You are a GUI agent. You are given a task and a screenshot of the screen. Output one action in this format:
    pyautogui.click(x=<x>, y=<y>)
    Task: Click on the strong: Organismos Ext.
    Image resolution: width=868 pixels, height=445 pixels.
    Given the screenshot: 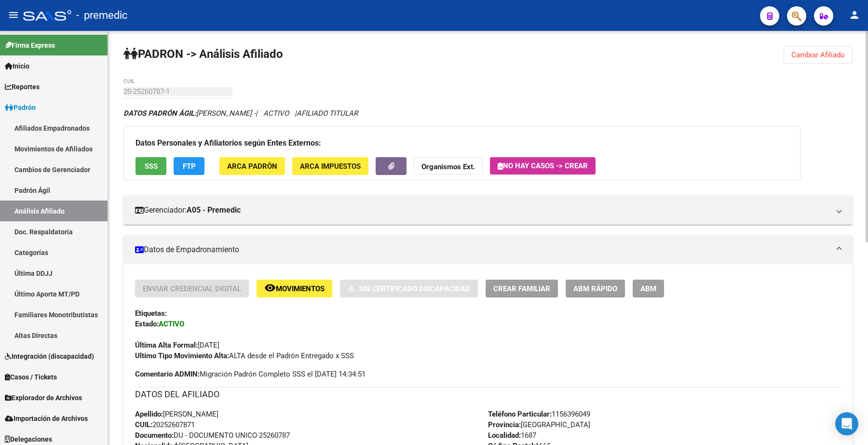 What is the action you would take?
    pyautogui.click(x=448, y=167)
    